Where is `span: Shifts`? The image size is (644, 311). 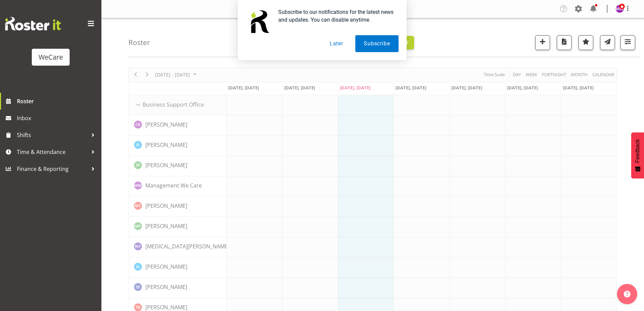 span: Shifts is located at coordinates (52, 135).